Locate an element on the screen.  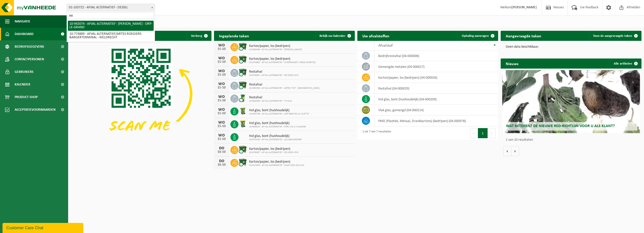
td: gemengde metalen (04-000017) is located at coordinates (436, 67).